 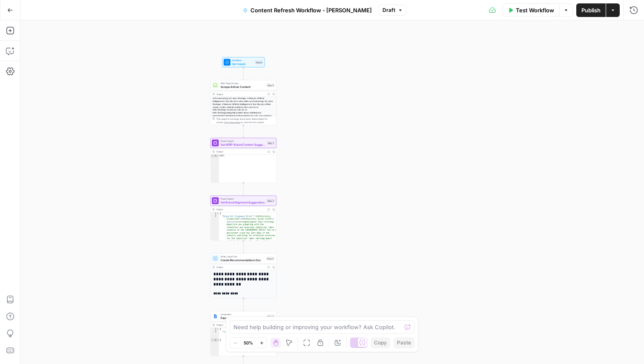 What do you see at coordinates (243, 247) in the screenshot?
I see `g: Edge from step_2 to step_4` at bounding box center [243, 247].